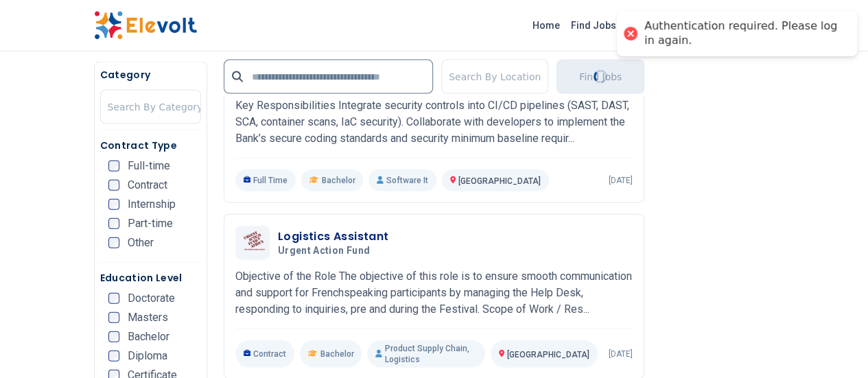  I want to click on input: Diploma, so click(114, 356).